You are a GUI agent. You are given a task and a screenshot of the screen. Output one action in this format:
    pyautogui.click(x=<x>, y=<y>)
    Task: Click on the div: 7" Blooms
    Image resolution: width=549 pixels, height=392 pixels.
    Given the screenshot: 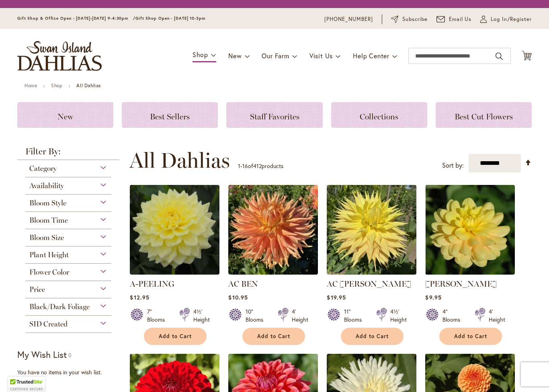 What is the action you would take?
    pyautogui.click(x=159, y=316)
    